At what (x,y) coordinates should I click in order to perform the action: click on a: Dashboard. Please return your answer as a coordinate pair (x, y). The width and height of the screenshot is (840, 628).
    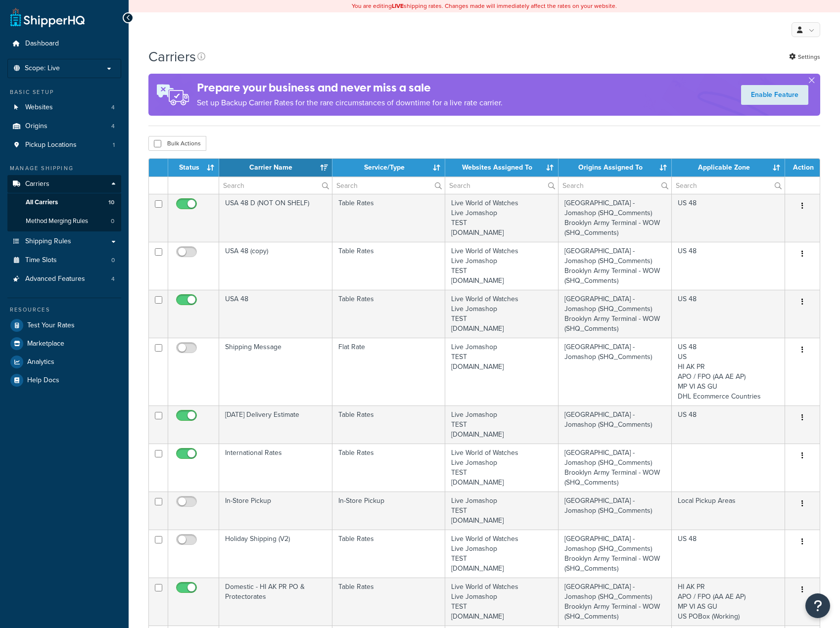
    Looking at the image, I should click on (64, 44).